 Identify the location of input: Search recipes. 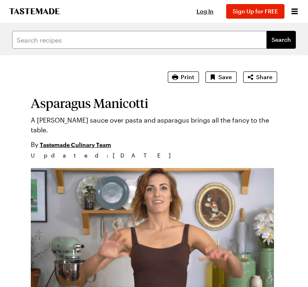
(140, 40).